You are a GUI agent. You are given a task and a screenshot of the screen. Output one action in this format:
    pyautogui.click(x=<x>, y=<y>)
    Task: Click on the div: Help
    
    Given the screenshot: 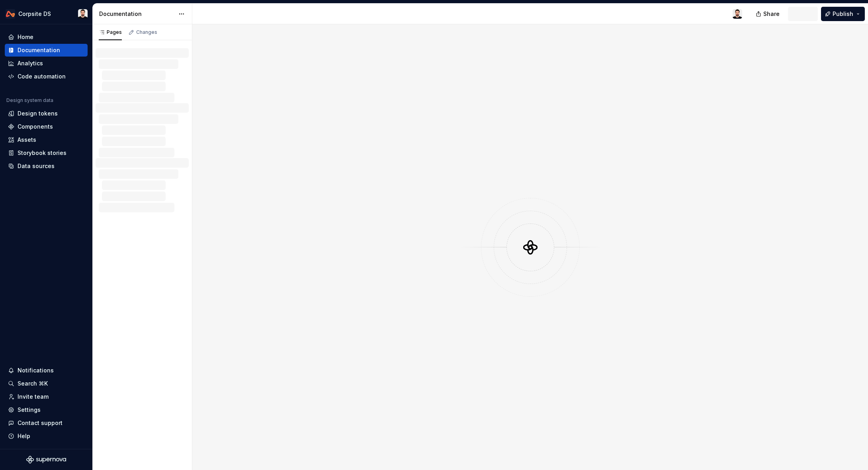 What is the action you would take?
    pyautogui.click(x=24, y=436)
    